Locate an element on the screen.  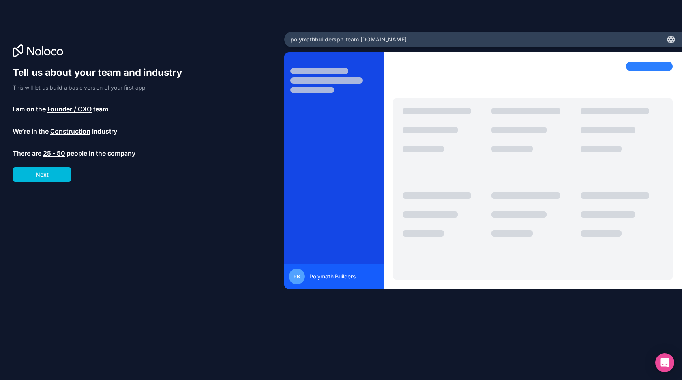
span: There are is located at coordinates (27, 153).